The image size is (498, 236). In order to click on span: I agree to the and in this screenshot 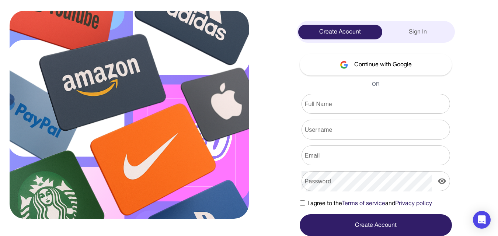, I will do `click(370, 204)`.